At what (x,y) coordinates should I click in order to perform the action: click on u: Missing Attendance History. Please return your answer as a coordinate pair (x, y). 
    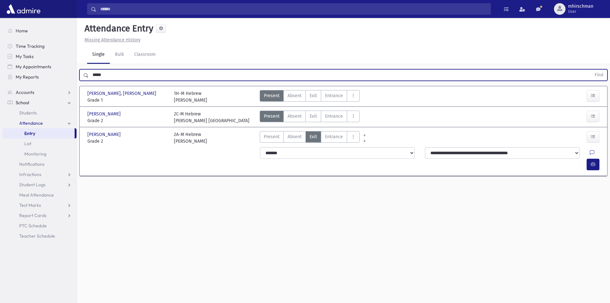
    Looking at the image, I should click on (112, 40).